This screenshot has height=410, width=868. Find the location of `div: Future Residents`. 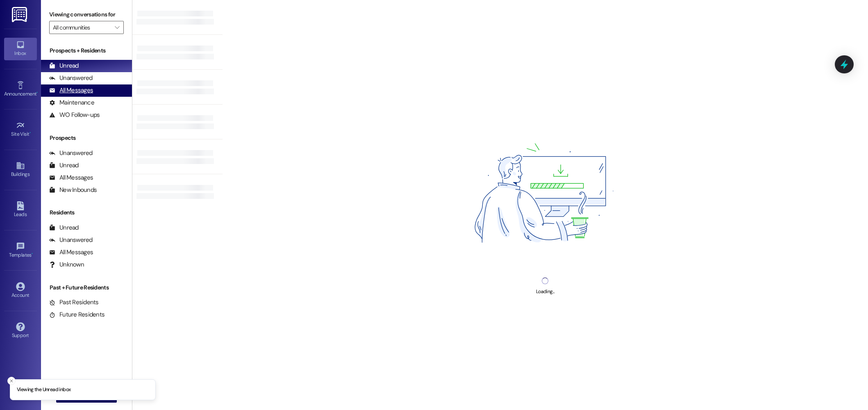

div: Future Residents is located at coordinates (77, 314).